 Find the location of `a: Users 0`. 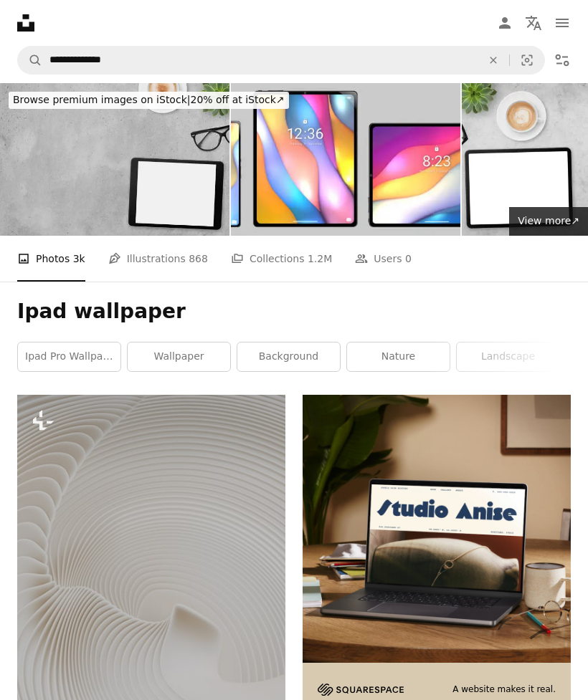

a: Users 0 is located at coordinates (383, 259).